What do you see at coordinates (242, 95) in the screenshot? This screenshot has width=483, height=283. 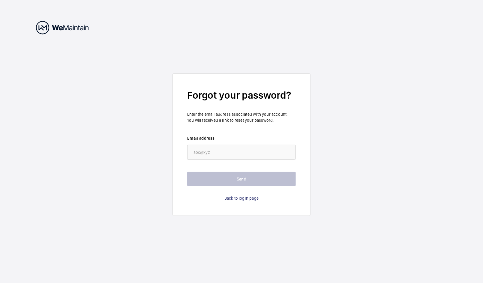 I see `h2: Forgot your password?` at bounding box center [242, 95].